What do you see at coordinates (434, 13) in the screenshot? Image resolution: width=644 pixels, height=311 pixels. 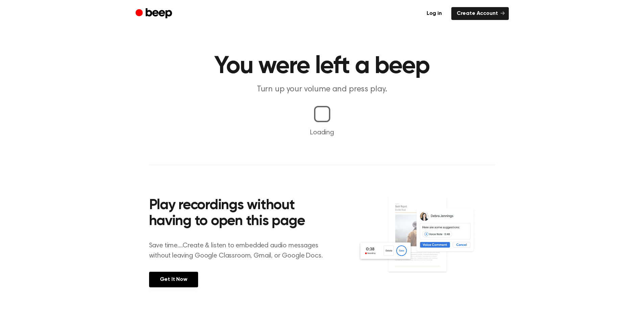 I see `a: Log in` at bounding box center [434, 13].